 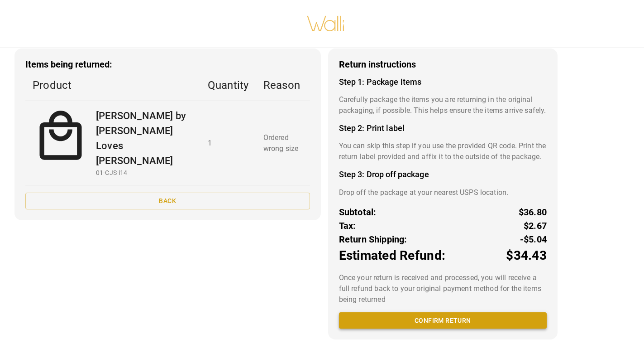 I want to click on p: Quantity, so click(x=228, y=85).